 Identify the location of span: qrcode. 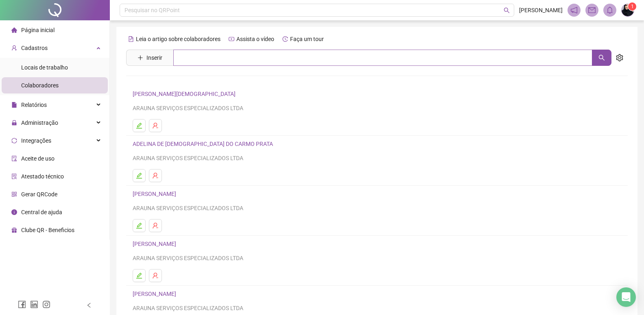
(14, 194).